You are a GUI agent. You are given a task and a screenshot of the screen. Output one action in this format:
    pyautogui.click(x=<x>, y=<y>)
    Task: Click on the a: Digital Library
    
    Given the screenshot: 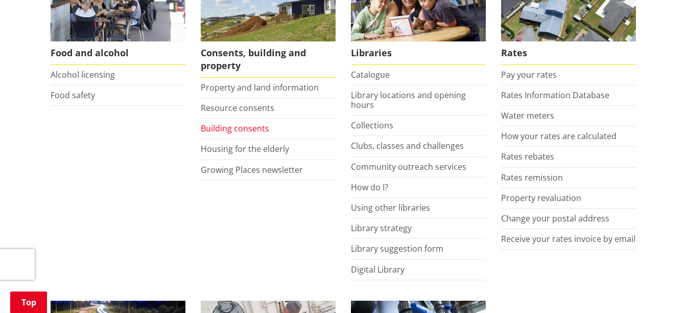 What is the action you would take?
    pyautogui.click(x=378, y=269)
    